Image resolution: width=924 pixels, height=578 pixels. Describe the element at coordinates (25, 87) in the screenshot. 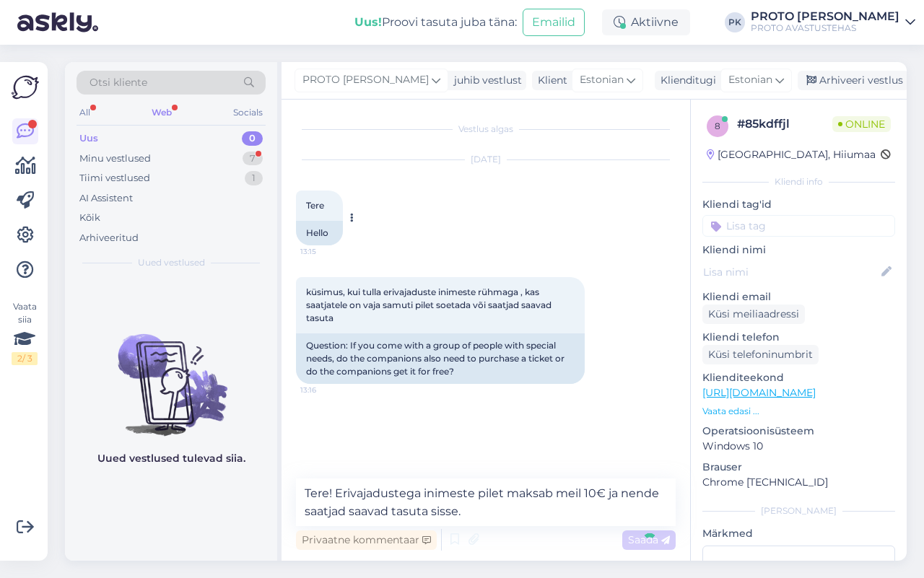

I see `img: Askly Logo` at that location.